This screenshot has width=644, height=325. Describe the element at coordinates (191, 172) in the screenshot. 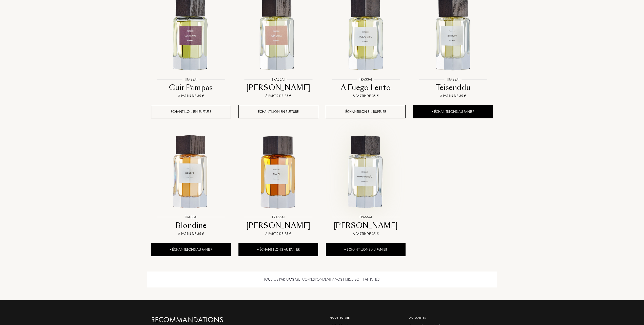

I see `img: Blondine Frassai` at that location.